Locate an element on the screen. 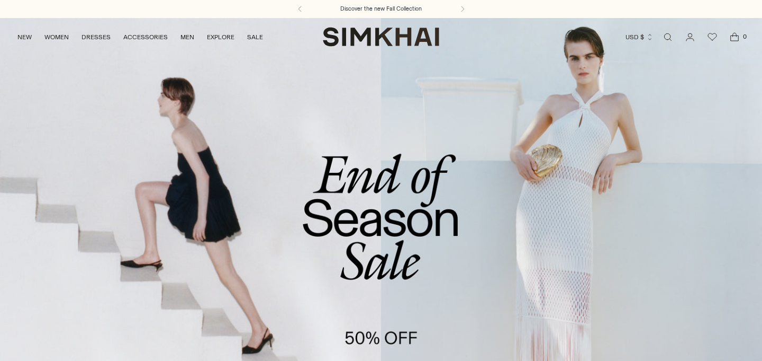 This screenshot has height=361, width=762. a: Go to the account page is located at coordinates (690, 37).